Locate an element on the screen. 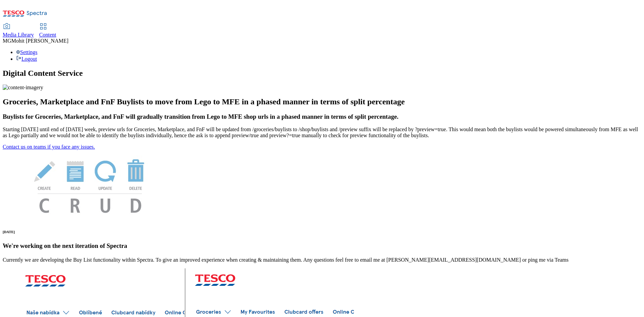  h2: Groceries, Marketplace and FnF Buylists to move from Lego to MFE in a phased manner in terms of s... is located at coordinates (322, 101).